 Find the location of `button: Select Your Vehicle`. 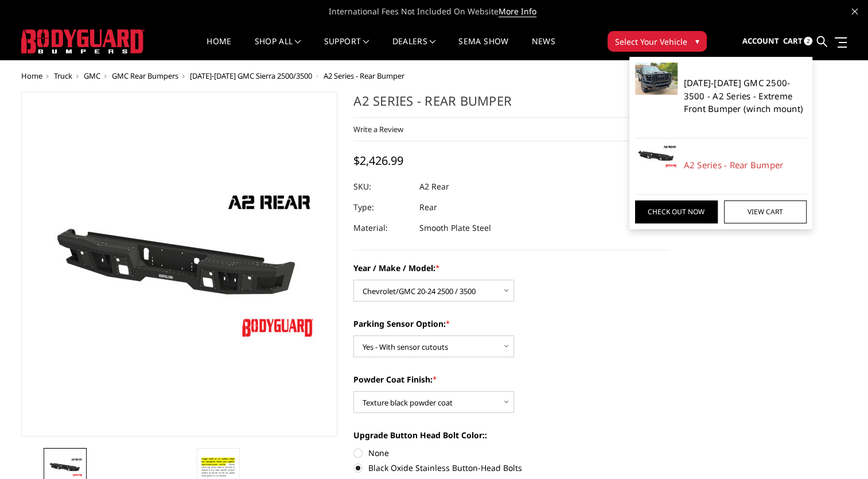

button: Select Your Vehicle is located at coordinates (657, 41).